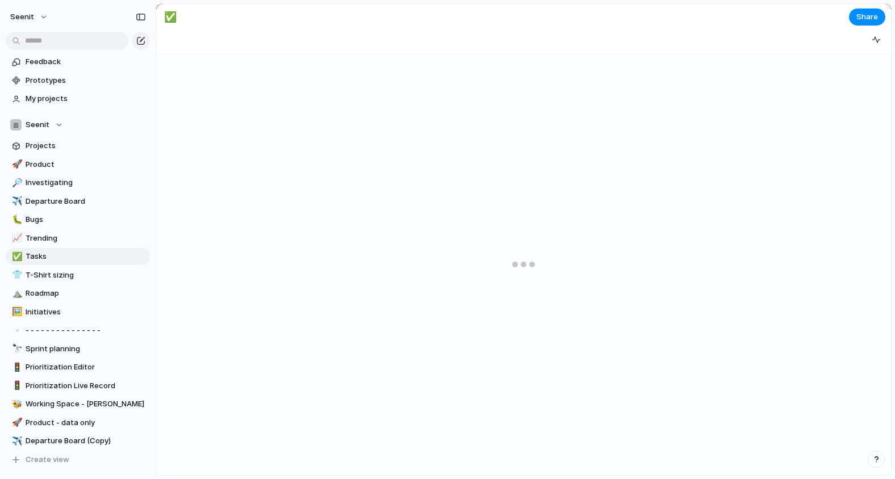 The width and height of the screenshot is (895, 479). Describe the element at coordinates (86, 81) in the screenshot. I see `span: Prototypes` at that location.